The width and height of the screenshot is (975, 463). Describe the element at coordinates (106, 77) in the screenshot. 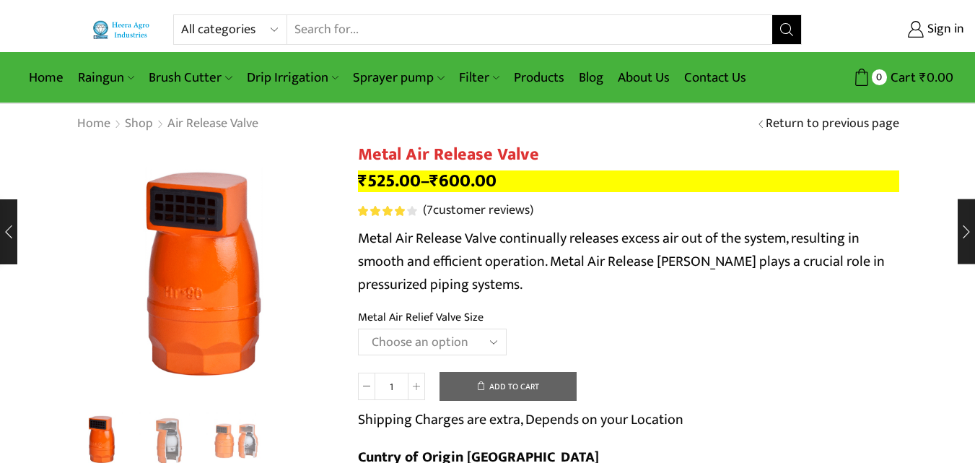

I see `a: Raingun` at that location.